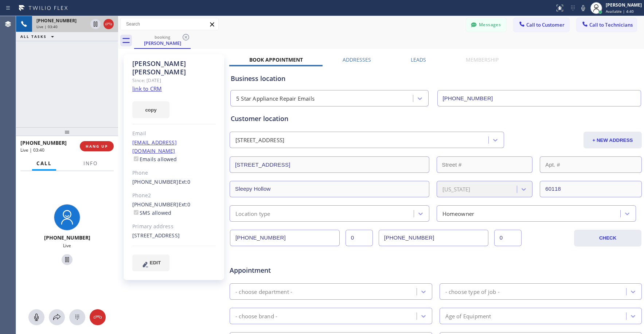 The height and width of the screenshot is (334, 644). What do you see at coordinates (136, 159) in the screenshot?
I see `input: Emails allowed` at bounding box center [136, 159].